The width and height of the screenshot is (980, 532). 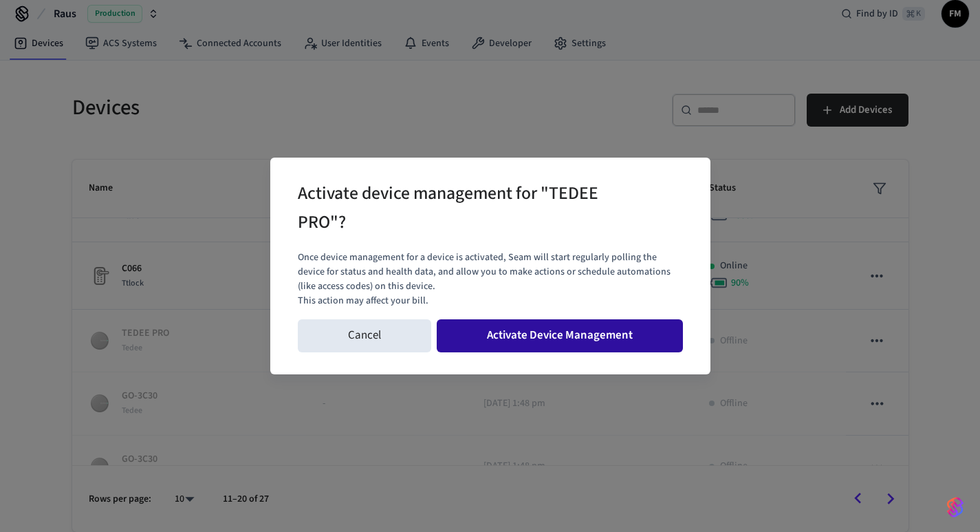 I want to click on p: This action may affect your bill., so click(x=490, y=301).